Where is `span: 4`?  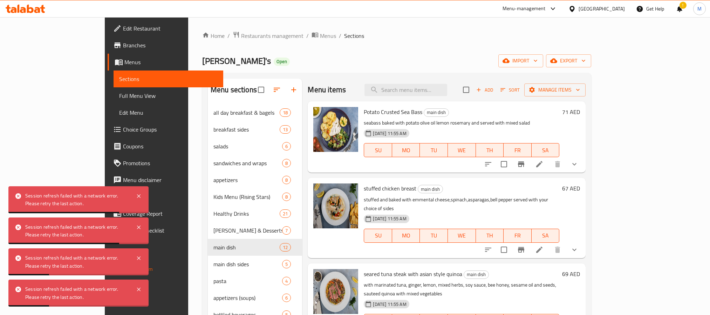
span: 4 is located at coordinates (286, 281).